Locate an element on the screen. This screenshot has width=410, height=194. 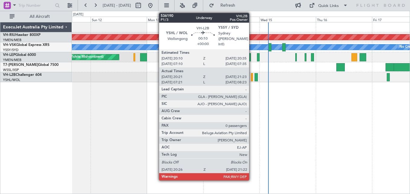
div: Tue 14 is located at coordinates (231, 19).